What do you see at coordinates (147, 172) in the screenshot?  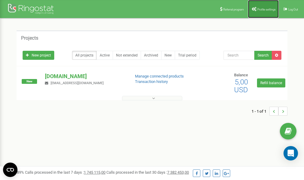 I see `span: Calls processed in the last 30 days :` at bounding box center [147, 172].